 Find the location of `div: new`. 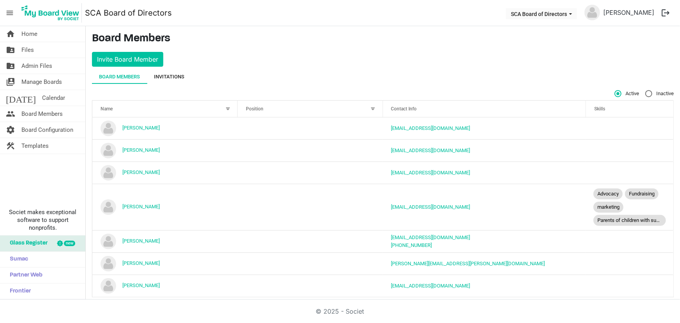

div: new is located at coordinates (69, 243).